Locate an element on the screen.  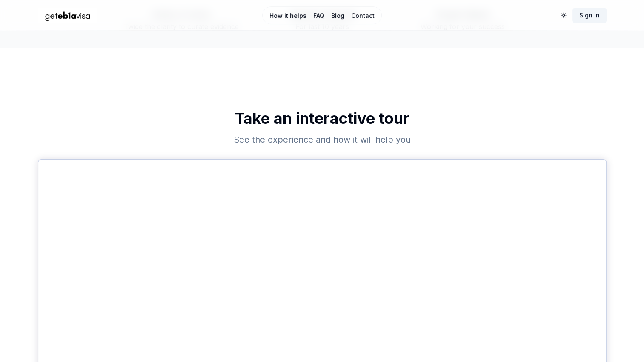
a: Home Page is located at coordinates (132, 15).